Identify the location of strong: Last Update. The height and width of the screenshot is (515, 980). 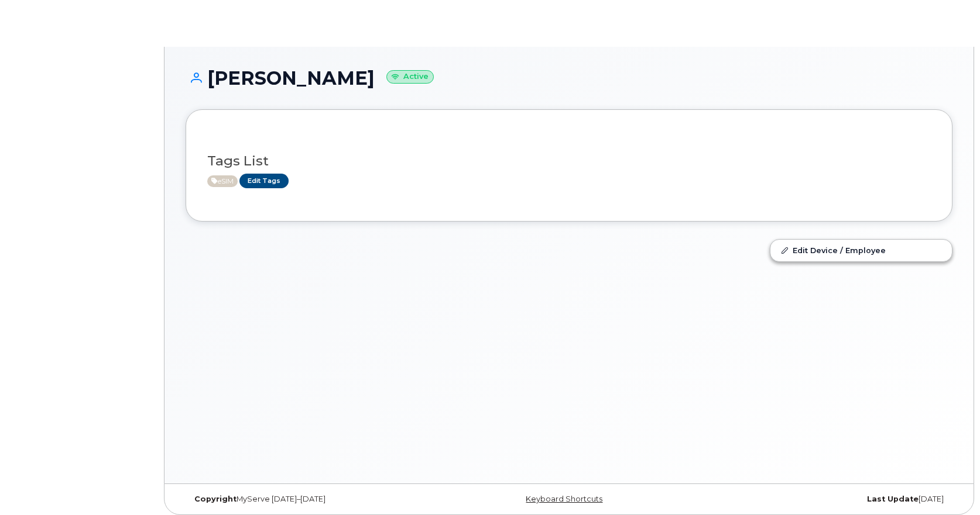
(892, 499).